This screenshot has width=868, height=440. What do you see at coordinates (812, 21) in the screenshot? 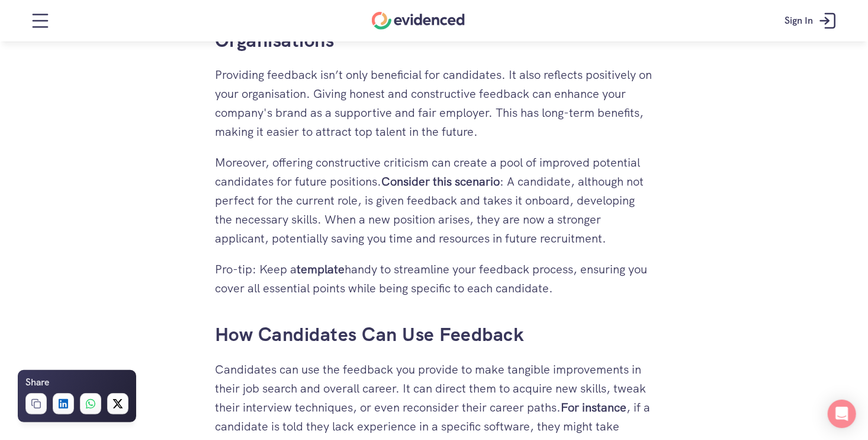
I see `a: Sign In` at bounding box center [812, 21].